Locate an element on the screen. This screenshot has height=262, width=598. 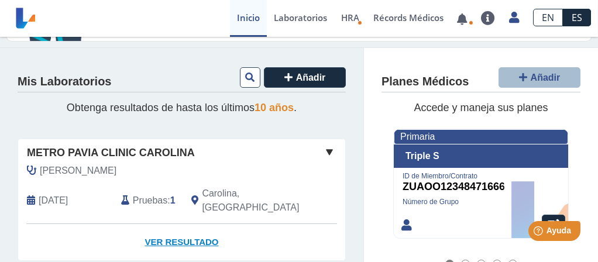
span: Carolina, PR is located at coordinates (250, 201).